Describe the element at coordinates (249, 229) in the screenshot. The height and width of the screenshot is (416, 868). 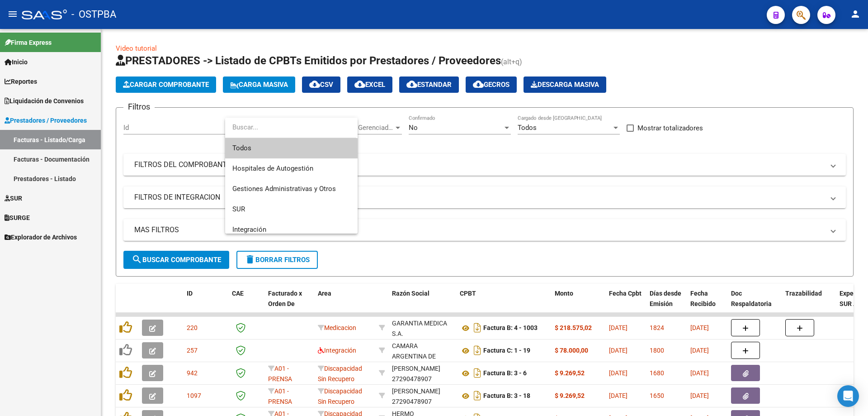
I see `span: Integración` at that location.